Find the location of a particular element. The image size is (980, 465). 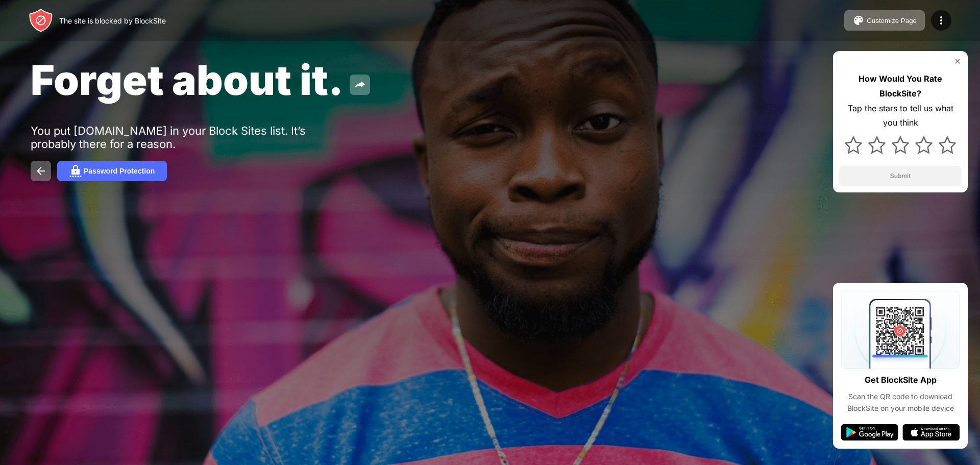

button: Password Protection is located at coordinates (112, 171).